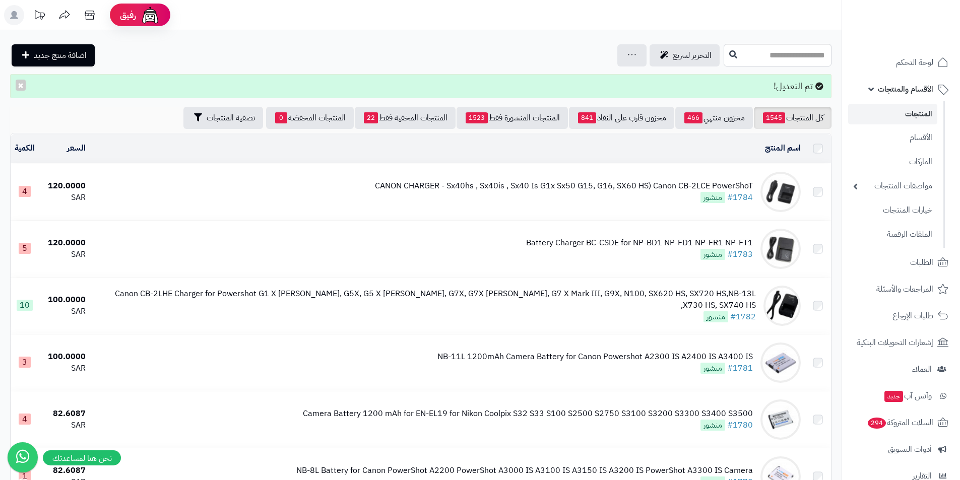 The height and width of the screenshot is (480, 960). What do you see at coordinates (921, 39) in the screenshot?
I see `img: logo-2.png` at bounding box center [921, 39].